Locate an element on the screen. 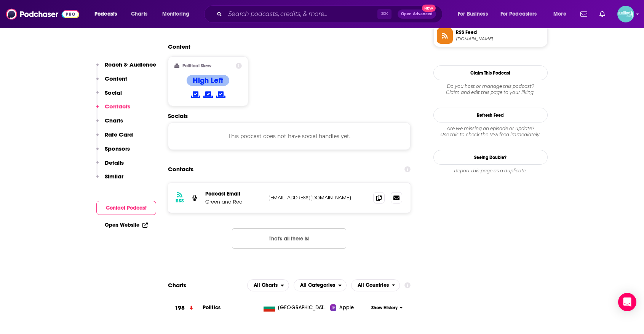  span: All Charts is located at coordinates (266, 285).